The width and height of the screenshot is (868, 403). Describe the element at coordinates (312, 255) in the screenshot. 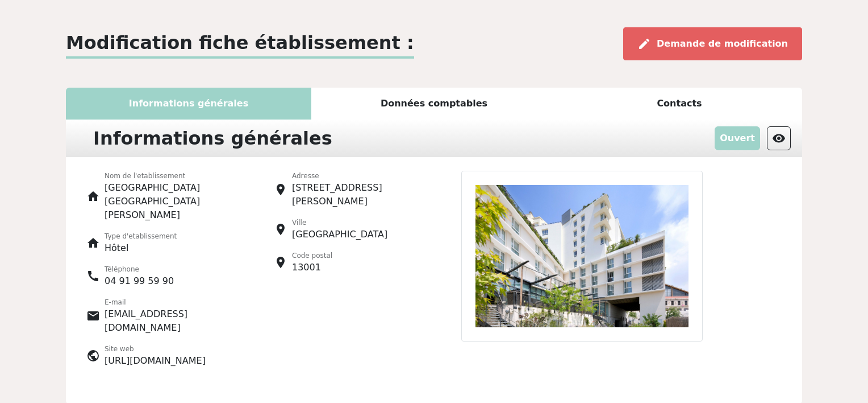

I see `p: Code postal` at that location.